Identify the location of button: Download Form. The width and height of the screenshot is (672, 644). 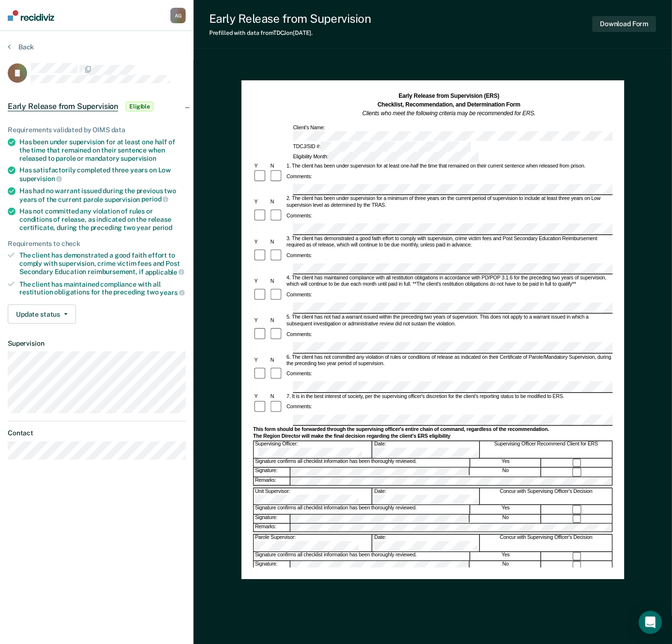
(625, 23).